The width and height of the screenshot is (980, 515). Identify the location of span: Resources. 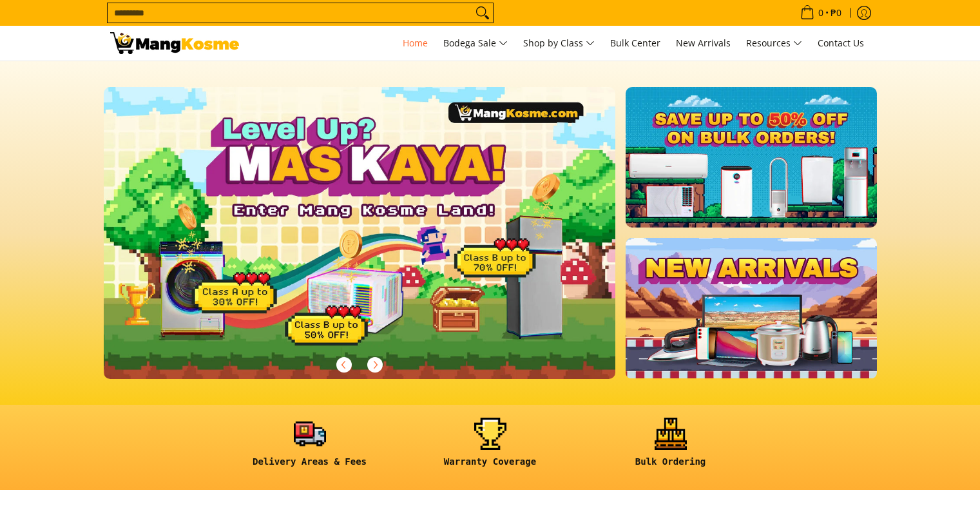
(774, 43).